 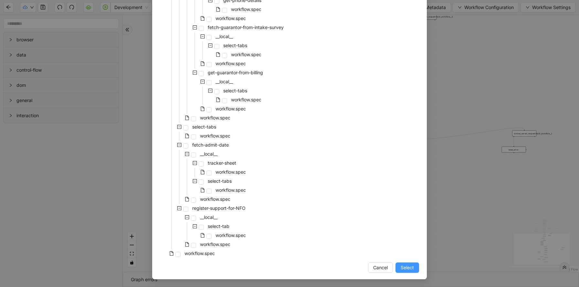 What do you see at coordinates (210, 145) in the screenshot?
I see `span: fetch-admit-date` at bounding box center [210, 145].